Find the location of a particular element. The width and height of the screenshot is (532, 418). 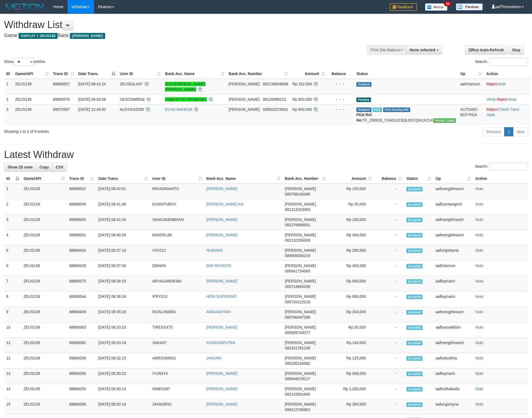

td: aafkaynarin is located at coordinates (453, 376).